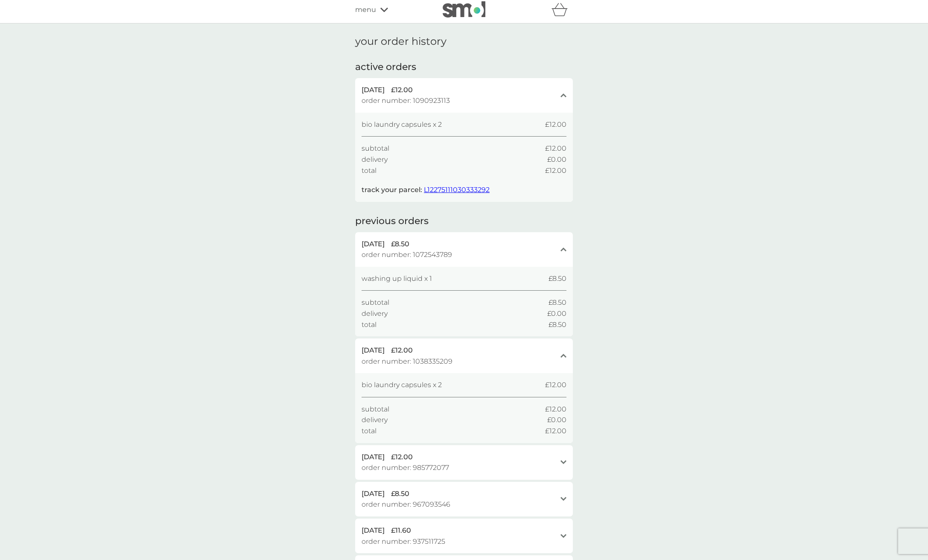  I want to click on span: order number: 1072543789, so click(407, 254).